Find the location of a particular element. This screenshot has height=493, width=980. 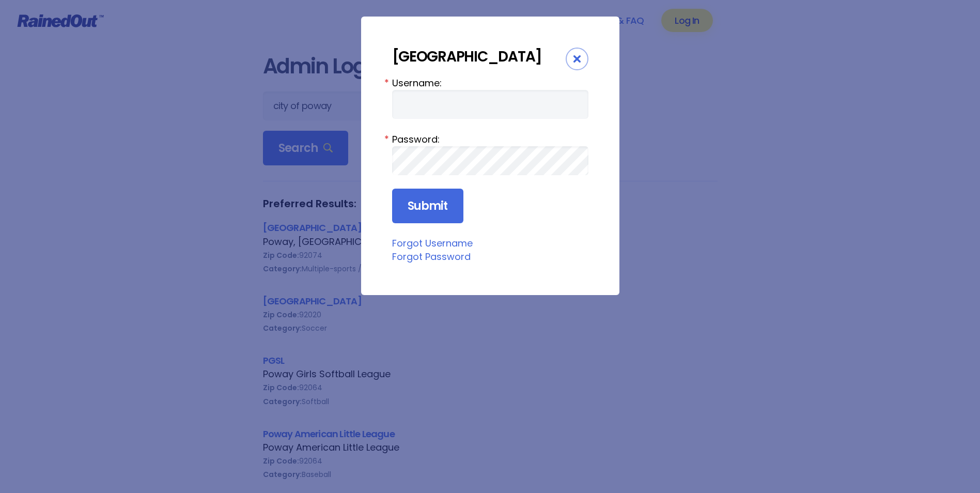

label: Username: is located at coordinates (490, 83).